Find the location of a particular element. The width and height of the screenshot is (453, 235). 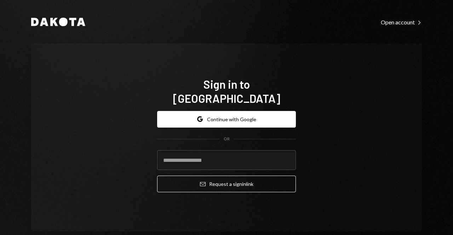

button: Continue with Google is located at coordinates (227, 119).